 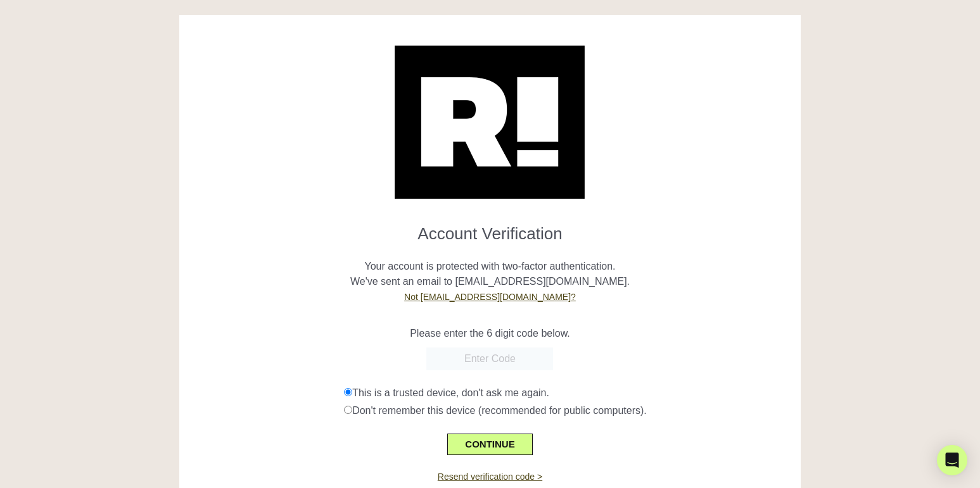 What do you see at coordinates (490, 122) in the screenshot?
I see `img: Retention.com` at bounding box center [490, 122].